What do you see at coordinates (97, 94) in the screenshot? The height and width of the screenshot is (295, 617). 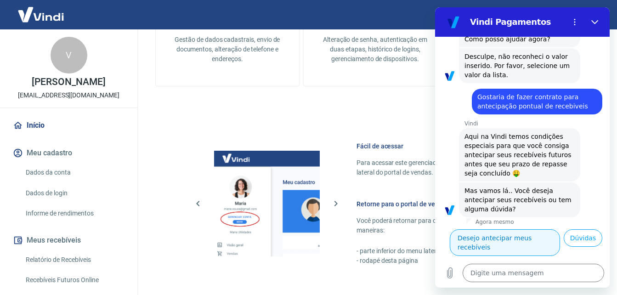 I see `span: Gostaria de fazer contrato para antecipação pontual de recebiveis` at bounding box center [97, 94].